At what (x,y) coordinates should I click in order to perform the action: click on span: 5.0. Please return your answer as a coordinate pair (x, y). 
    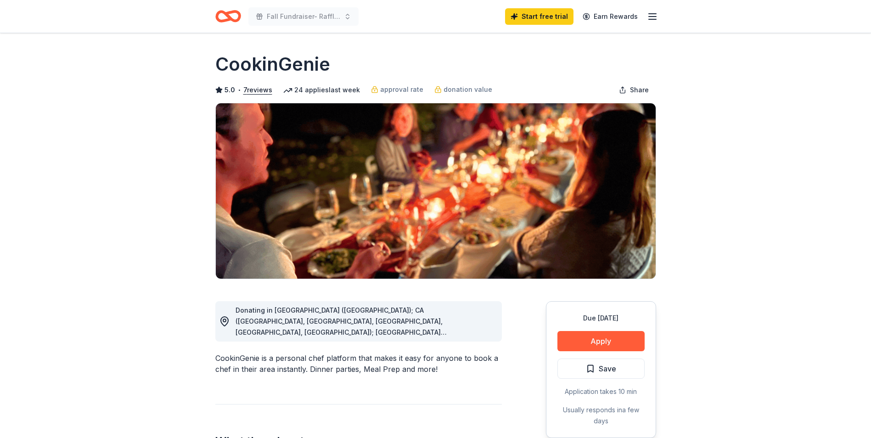
    Looking at the image, I should click on (230, 90).